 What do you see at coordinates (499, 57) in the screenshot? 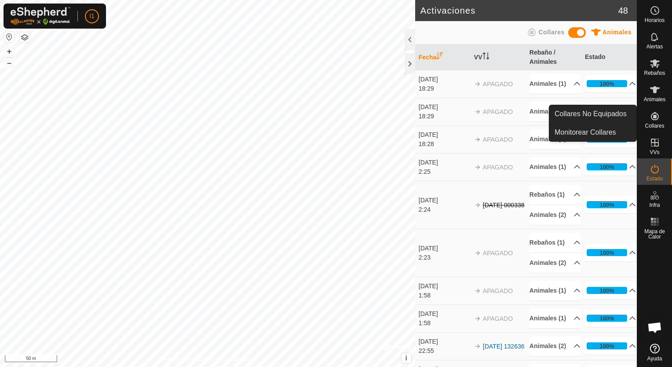
I see `th: VV` at bounding box center [499, 57].